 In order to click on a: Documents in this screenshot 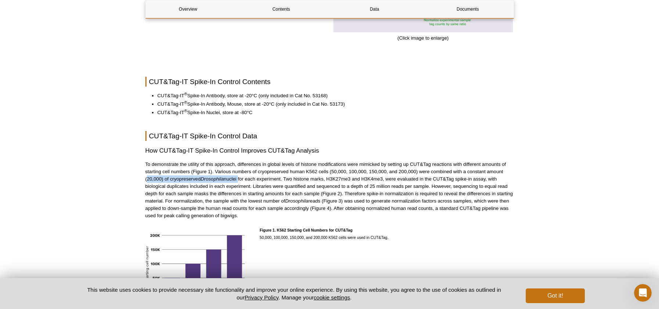, I will do `click(467, 9)`.